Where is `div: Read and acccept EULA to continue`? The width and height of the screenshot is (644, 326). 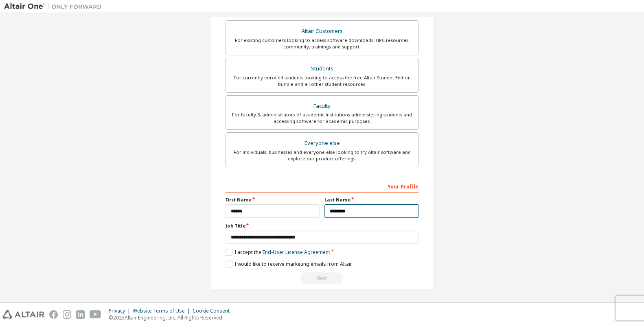 div: Read and acccept EULA to continue is located at coordinates (322, 278).